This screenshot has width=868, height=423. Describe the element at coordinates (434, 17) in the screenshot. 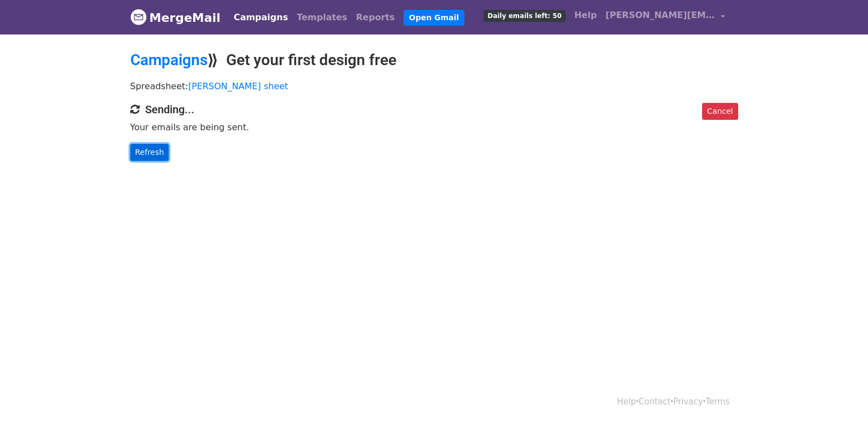

I see `a: Open Gmail` at that location.